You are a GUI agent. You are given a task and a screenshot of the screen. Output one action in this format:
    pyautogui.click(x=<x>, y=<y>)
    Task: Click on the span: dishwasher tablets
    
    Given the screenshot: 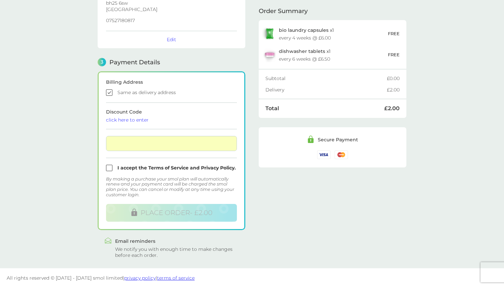 What is the action you would take?
    pyautogui.click(x=302, y=51)
    